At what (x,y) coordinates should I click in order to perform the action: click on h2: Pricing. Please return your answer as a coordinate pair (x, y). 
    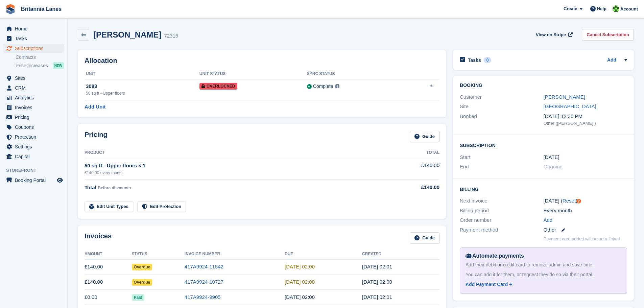
    Looking at the image, I should click on (96, 136).